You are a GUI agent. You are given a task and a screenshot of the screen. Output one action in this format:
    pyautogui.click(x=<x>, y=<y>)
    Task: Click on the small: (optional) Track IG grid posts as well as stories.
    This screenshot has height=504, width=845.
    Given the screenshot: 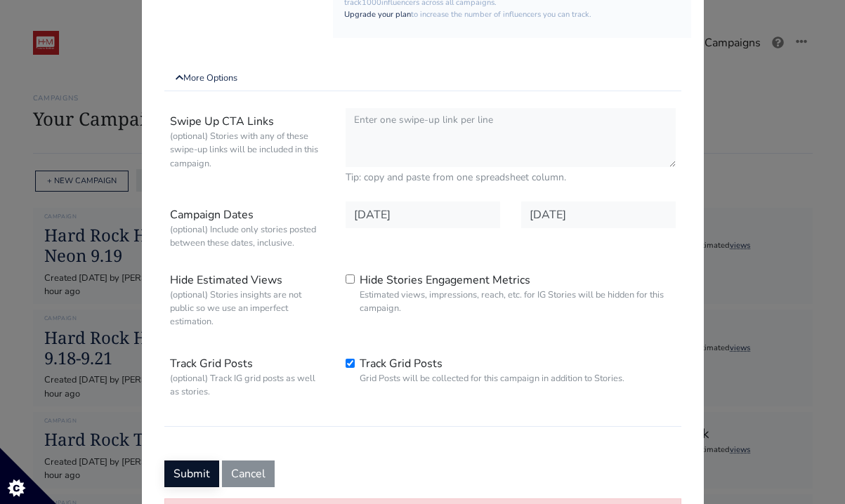 What is the action you would take?
    pyautogui.click(x=247, y=385)
    